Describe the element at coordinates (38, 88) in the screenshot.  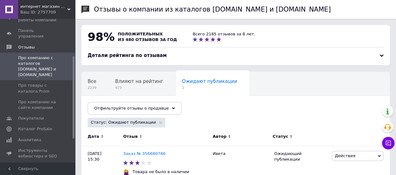
I see `span: Про товары с каталога Prom` at that location.